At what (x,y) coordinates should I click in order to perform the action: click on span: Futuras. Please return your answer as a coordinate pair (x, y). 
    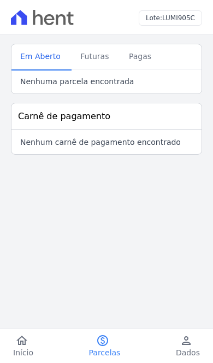
    Looking at the image, I should click on (95, 56).